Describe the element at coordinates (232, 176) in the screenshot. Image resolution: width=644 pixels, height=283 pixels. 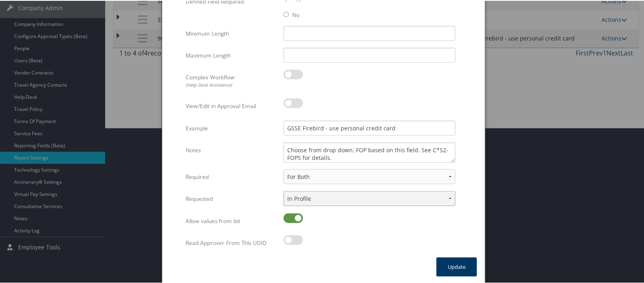
I see `label: Required` at that location.